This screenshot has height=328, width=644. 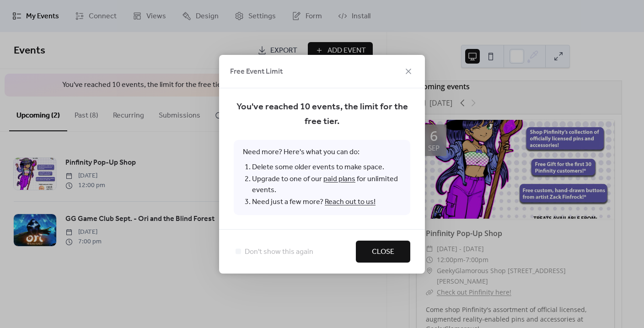 What do you see at coordinates (350, 202) in the screenshot?
I see `a: Reach out to us!` at bounding box center [350, 202].